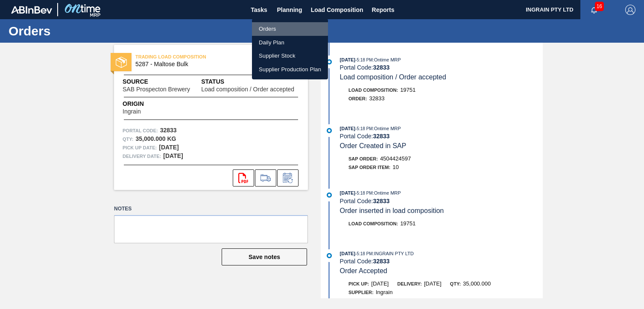 The image size is (644, 309). I want to click on a: Daily Plan, so click(290, 43).